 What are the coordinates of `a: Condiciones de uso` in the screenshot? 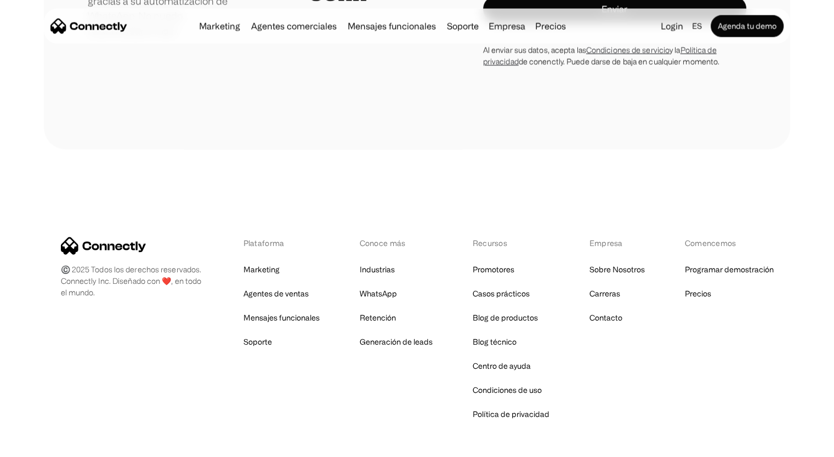 It's located at (507, 390).